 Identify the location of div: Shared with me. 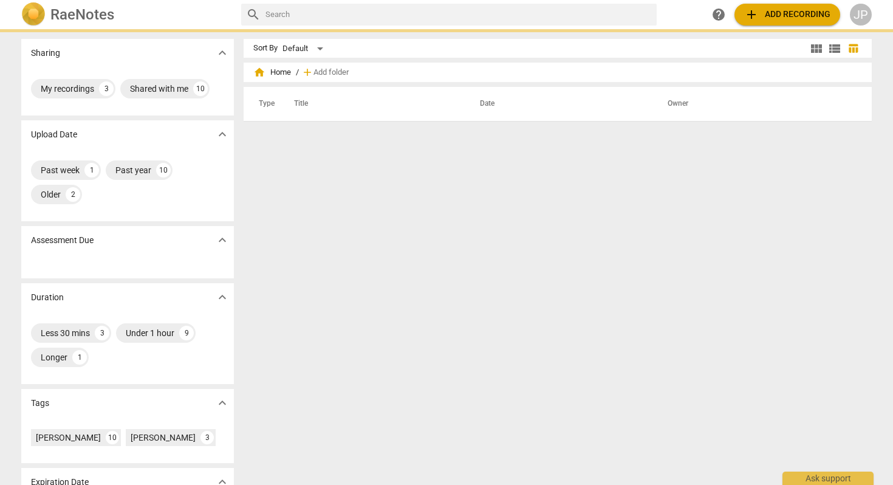
(159, 89).